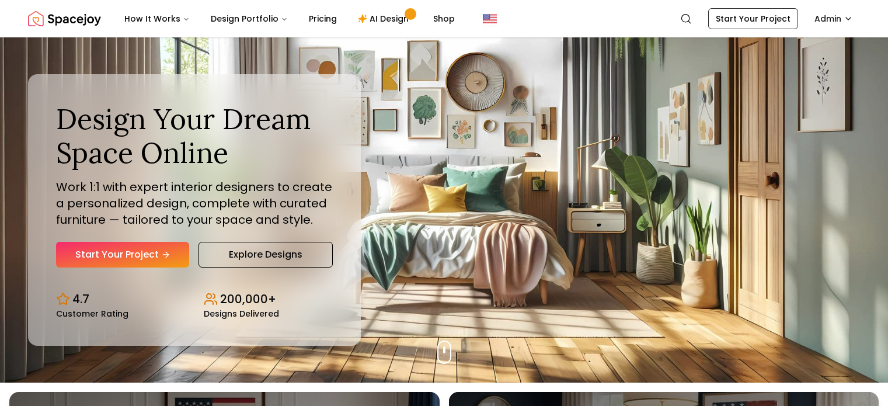  What do you see at coordinates (385, 19) in the screenshot?
I see `a: AI Design` at bounding box center [385, 19].